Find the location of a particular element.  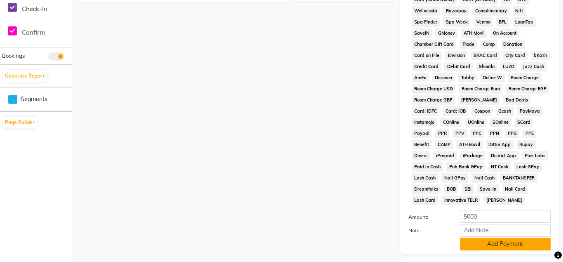

span: Nail Card is located at coordinates (516, 189).